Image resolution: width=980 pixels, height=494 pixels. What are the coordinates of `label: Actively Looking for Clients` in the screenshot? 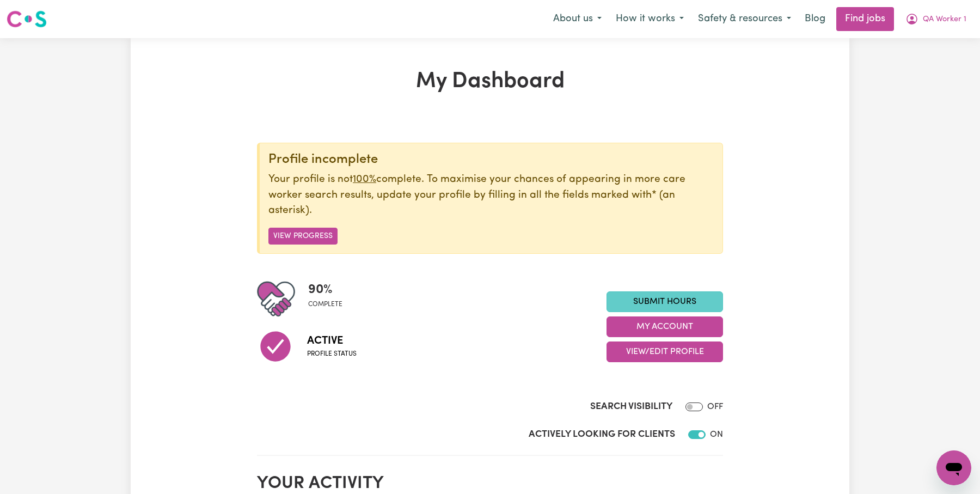 It's located at (601, 435).